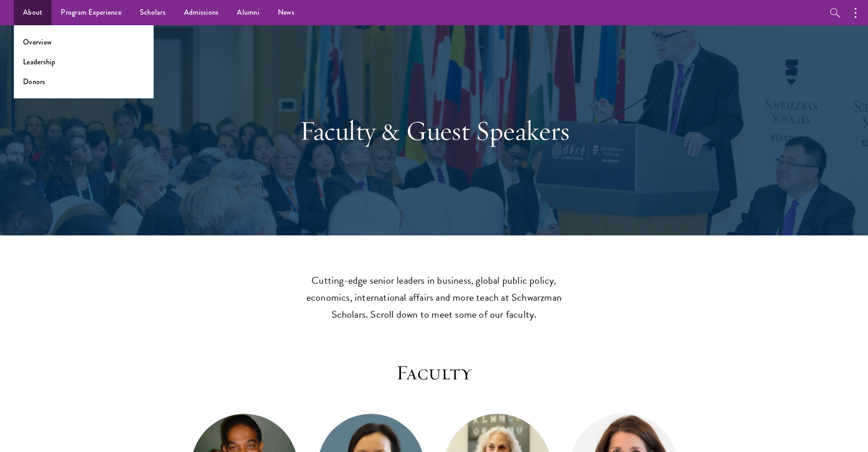 The height and width of the screenshot is (452, 868). Describe the element at coordinates (434, 373) in the screenshot. I see `h3: Faculty` at that location.